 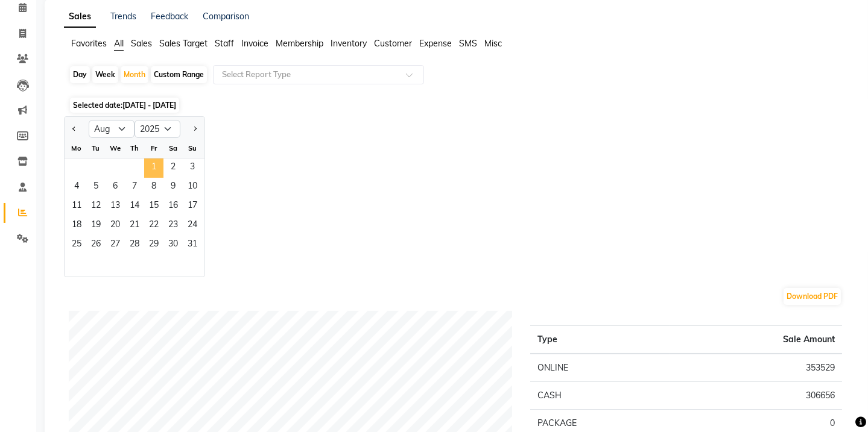 I want to click on span: 1, so click(x=154, y=168).